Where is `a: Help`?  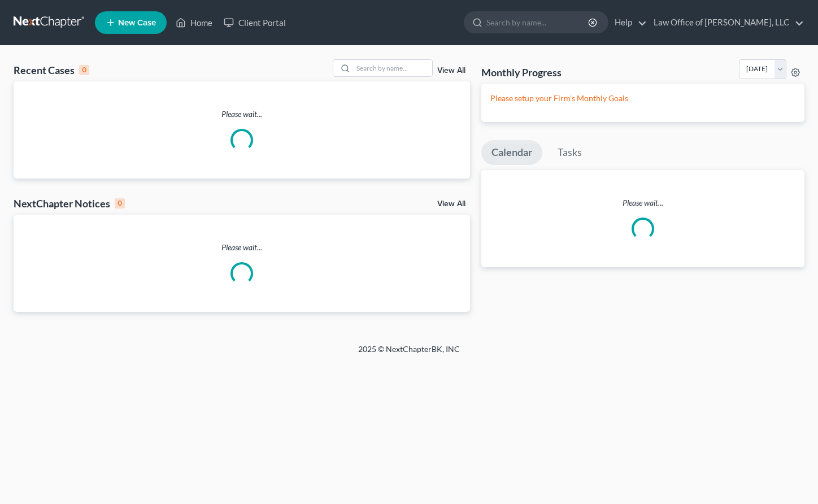
a: Help is located at coordinates (628, 23).